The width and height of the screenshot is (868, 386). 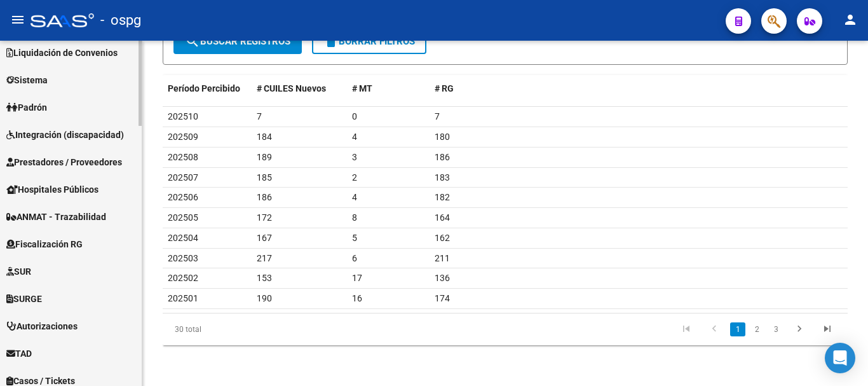 What do you see at coordinates (800, 330) in the screenshot?
I see `a: go to next page` at bounding box center [800, 330].